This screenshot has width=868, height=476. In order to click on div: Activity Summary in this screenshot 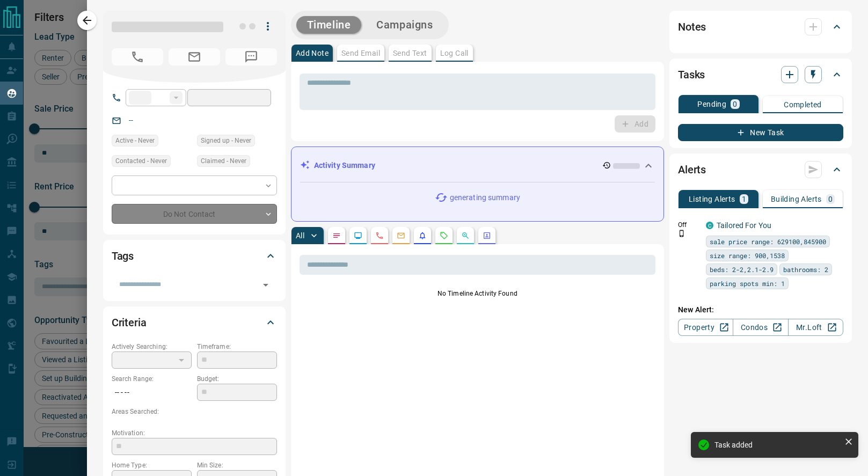, I will do `click(477, 165)`.